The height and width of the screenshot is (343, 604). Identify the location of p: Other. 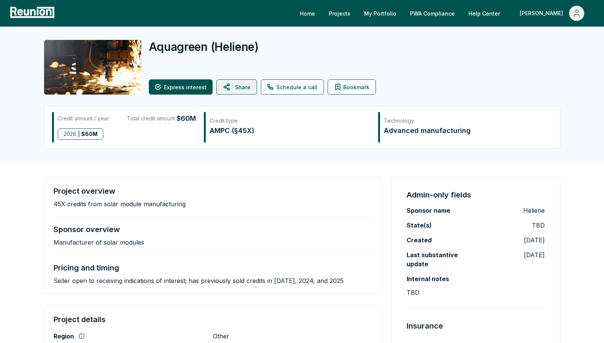
(221, 336).